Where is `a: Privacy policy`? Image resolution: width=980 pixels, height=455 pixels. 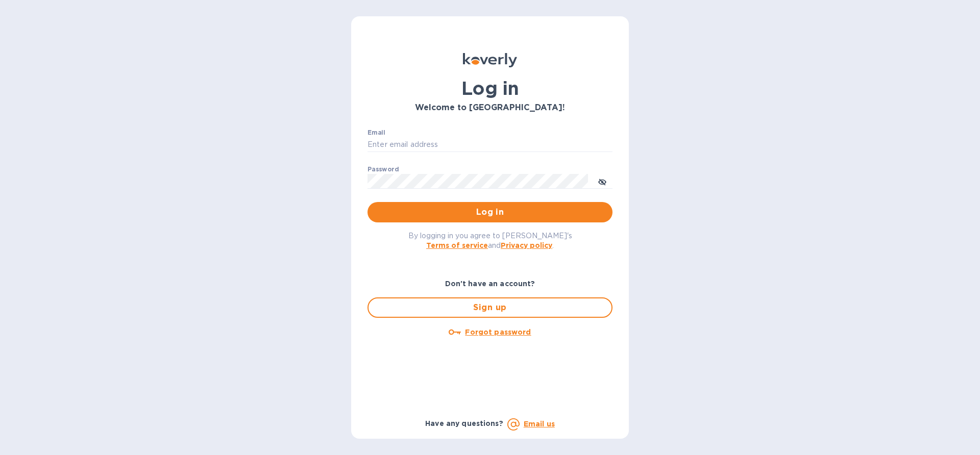
a: Privacy policy is located at coordinates (526, 245).